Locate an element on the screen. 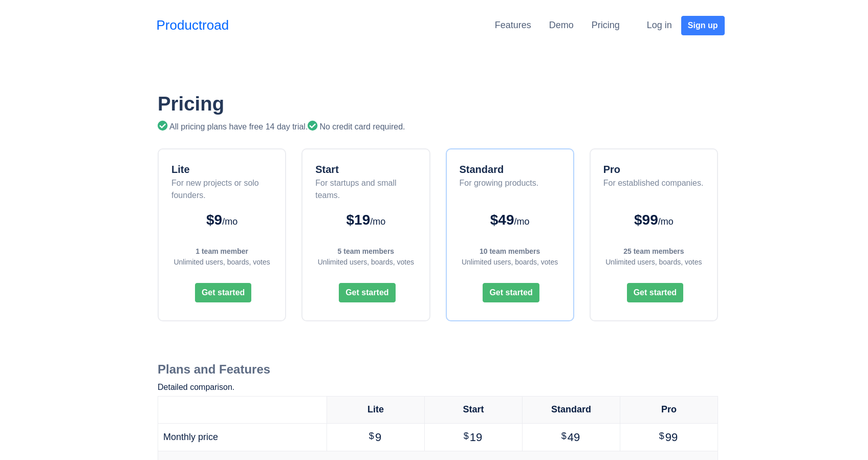  div: $49 is located at coordinates (510, 220).